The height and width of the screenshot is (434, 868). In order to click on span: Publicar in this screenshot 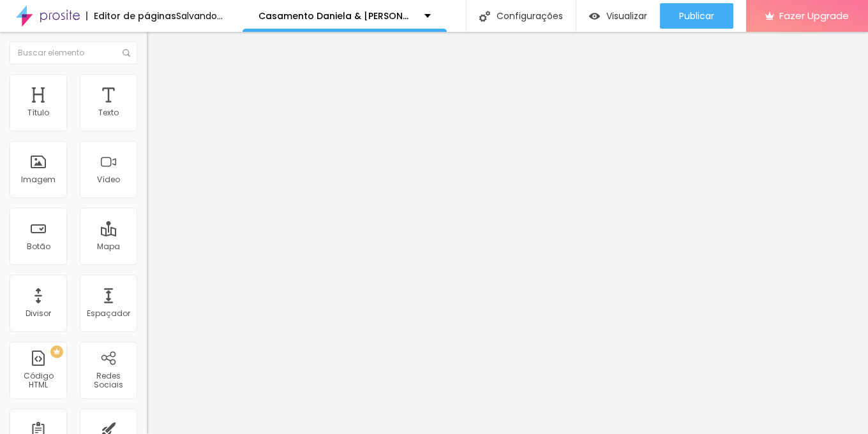, I will do `click(696, 16)`.